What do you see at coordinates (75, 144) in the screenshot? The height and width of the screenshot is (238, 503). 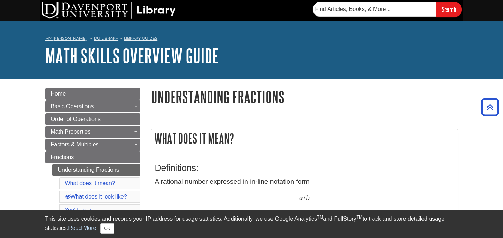 I see `span: Factors & Multiples` at bounding box center [75, 144].